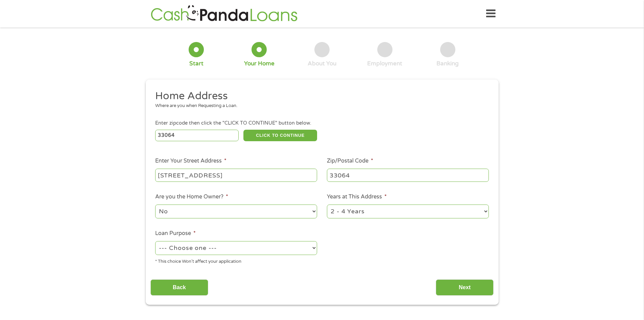  I want to click on label: Years at This Address, so click(356, 196).